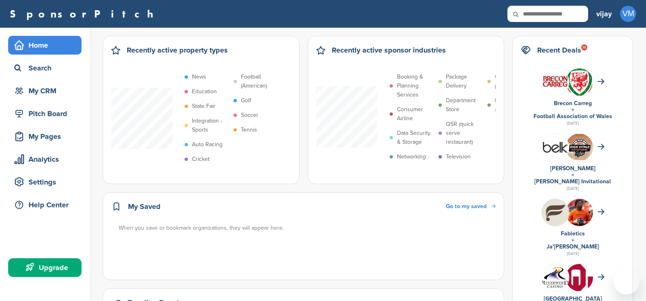 The image size is (646, 301). I want to click on h2: Recent Deals, so click(559, 50).